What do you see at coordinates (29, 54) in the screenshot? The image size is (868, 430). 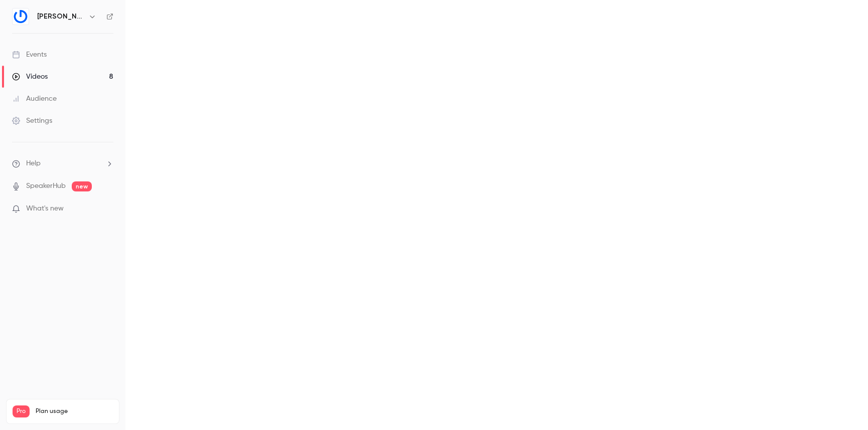 I see `div: Events` at bounding box center [29, 54].